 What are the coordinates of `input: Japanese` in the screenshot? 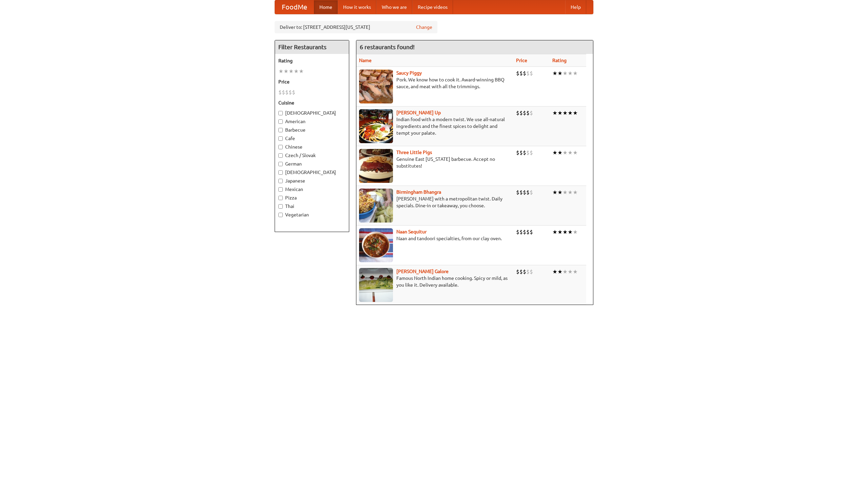 It's located at (280, 181).